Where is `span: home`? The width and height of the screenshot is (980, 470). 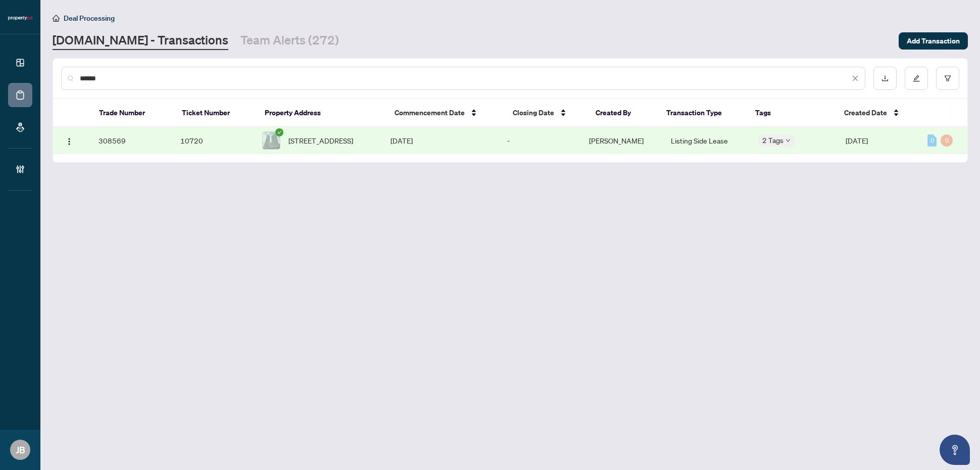 span: home is located at coordinates (56, 18).